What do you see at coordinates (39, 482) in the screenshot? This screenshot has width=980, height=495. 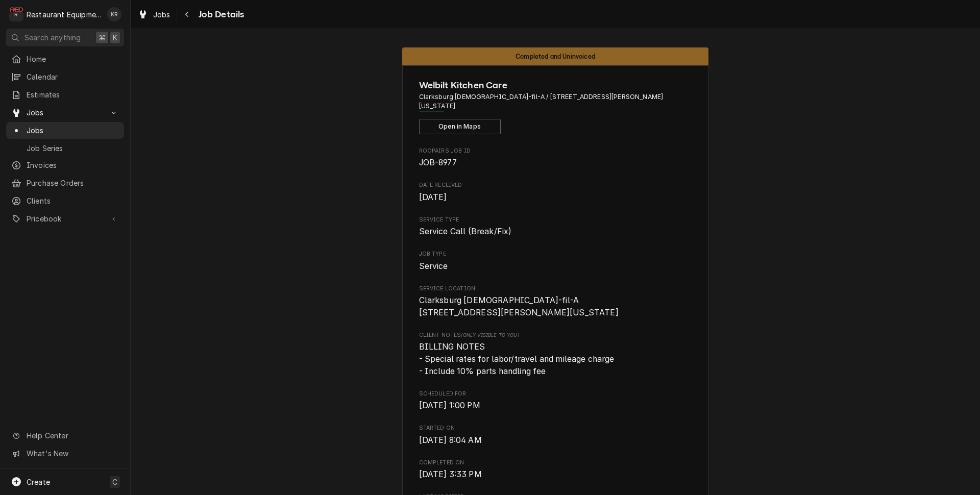 I see `span: Create` at bounding box center [39, 482].